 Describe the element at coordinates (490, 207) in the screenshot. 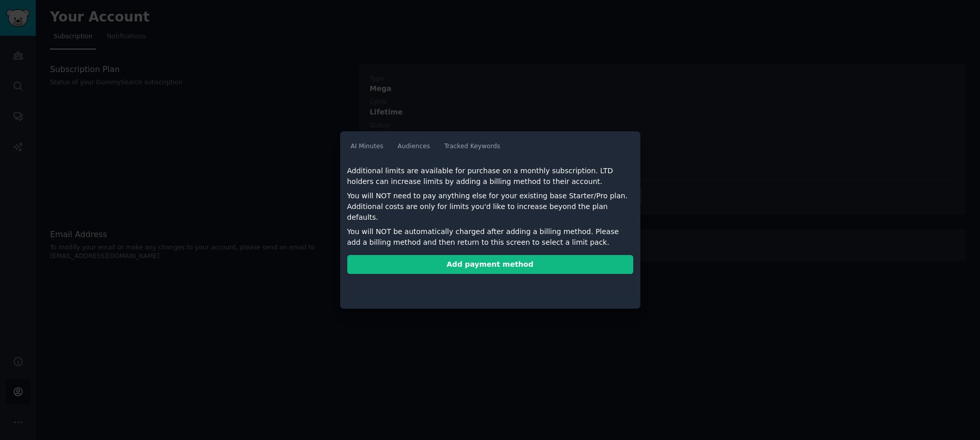

I see `div: You will NOT need to pay anything else for your existing base Starter/Pro plan. Additional costs ...` at that location.